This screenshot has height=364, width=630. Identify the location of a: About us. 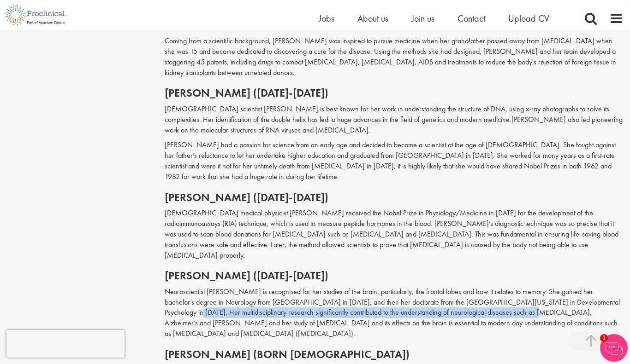
(373, 18).